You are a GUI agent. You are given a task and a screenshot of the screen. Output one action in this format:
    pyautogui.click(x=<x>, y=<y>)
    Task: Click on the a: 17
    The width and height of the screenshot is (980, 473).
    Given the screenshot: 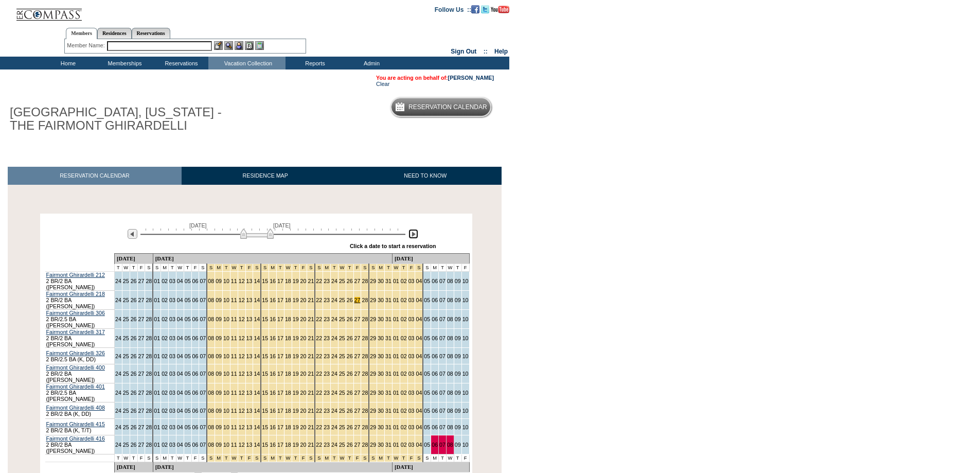 What is the action you would take?
    pyautogui.click(x=280, y=319)
    